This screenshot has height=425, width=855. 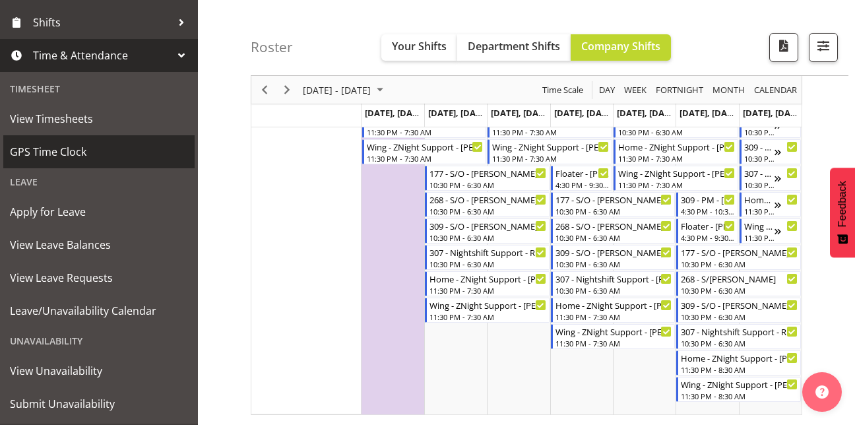 I want to click on a: Apply for Leave, so click(x=99, y=212).